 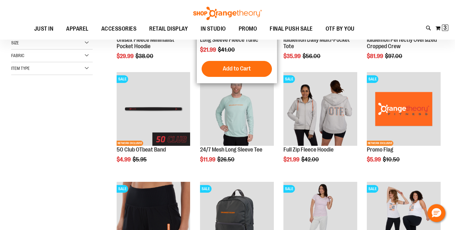 What do you see at coordinates (248, 29) in the screenshot?
I see `span: PROMO` at bounding box center [248, 29].